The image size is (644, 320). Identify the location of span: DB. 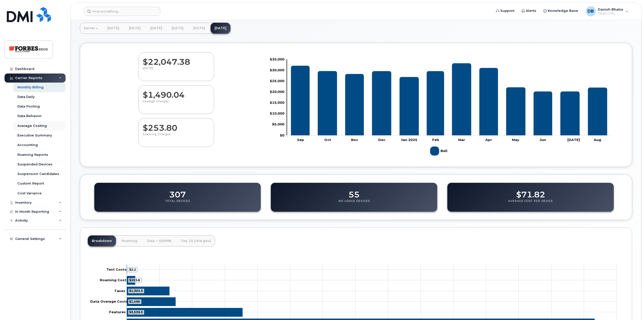
(591, 11).